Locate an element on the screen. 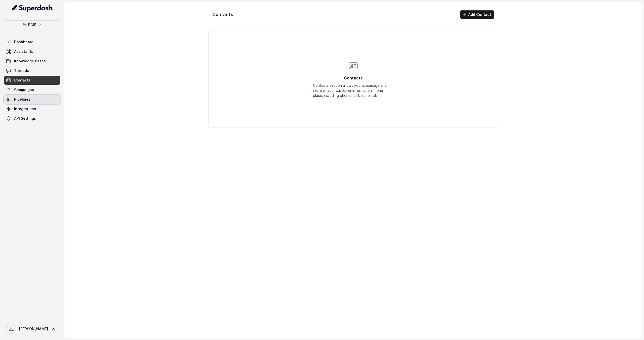  a: Campaigns is located at coordinates (32, 90).